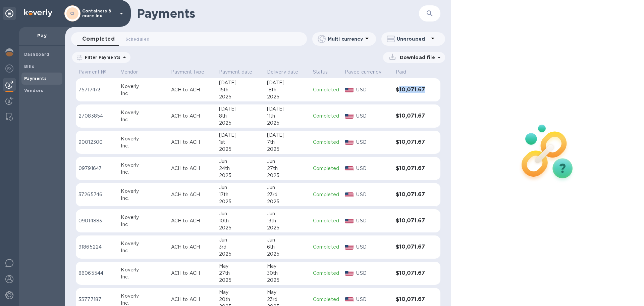 This screenshot has height=306, width=644. What do you see at coordinates (138, 39) in the screenshot?
I see `span: Scheduled` at bounding box center [138, 39].